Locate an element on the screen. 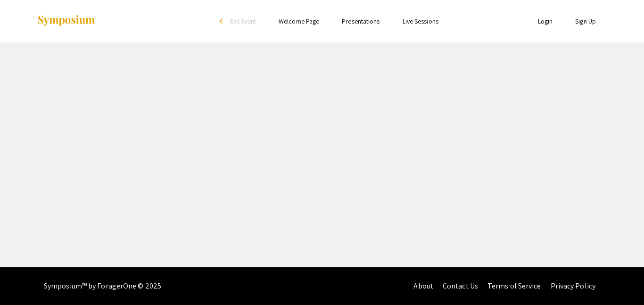  a: Terms of Service is located at coordinates (515, 285).